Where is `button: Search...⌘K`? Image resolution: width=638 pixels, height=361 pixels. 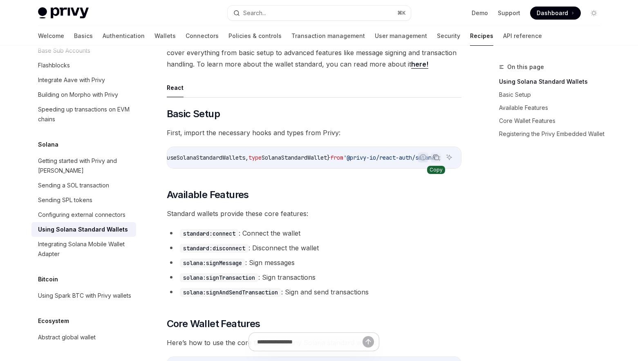 button: Search...⌘K is located at coordinates (319, 13).